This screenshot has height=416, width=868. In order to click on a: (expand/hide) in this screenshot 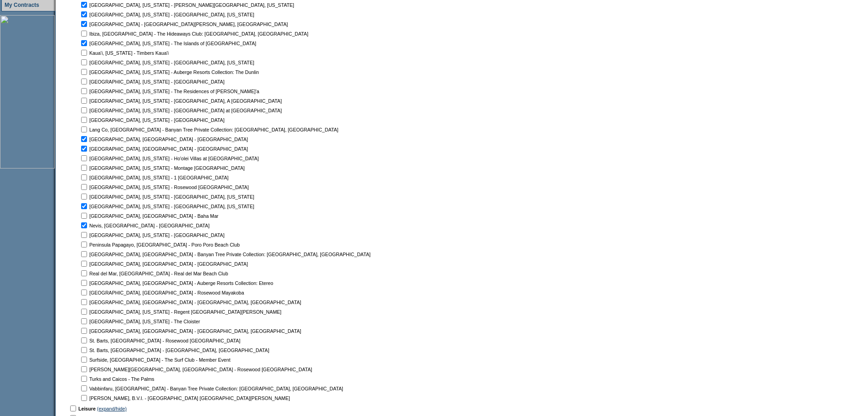, I will do `click(111, 408)`.